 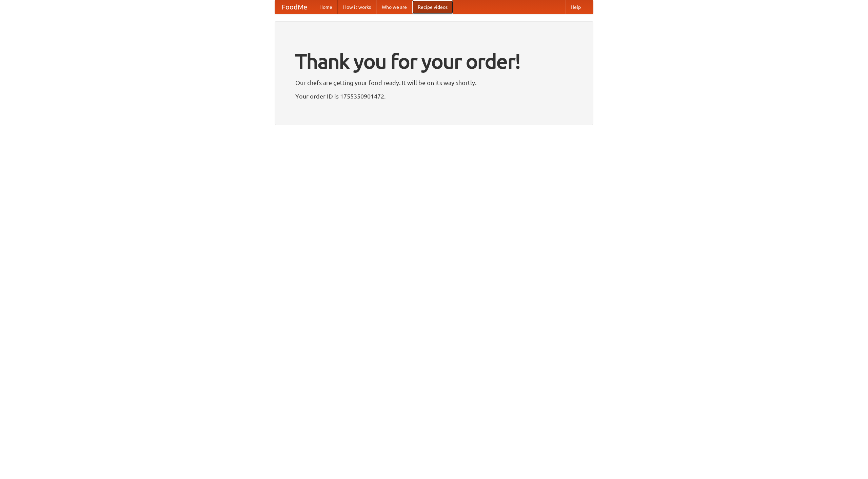 I want to click on p: Our chefs are getting your food ready. It will be on its way shortly., so click(x=434, y=83).